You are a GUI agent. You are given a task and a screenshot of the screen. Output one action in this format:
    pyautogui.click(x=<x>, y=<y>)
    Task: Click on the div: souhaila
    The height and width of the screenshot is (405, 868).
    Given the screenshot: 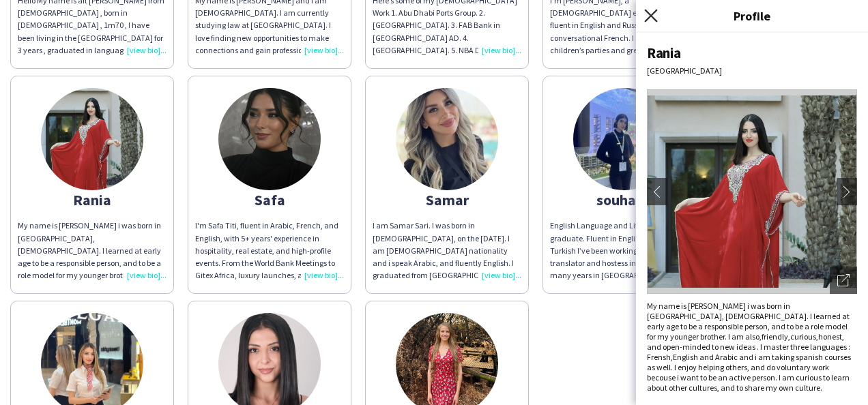 What is the action you would take?
    pyautogui.click(x=624, y=200)
    